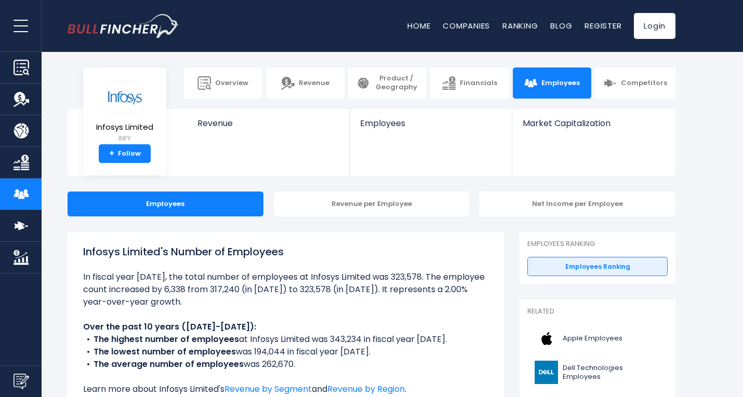 This screenshot has width=743, height=397. I want to click on span: Infosys Limited, so click(125, 127).